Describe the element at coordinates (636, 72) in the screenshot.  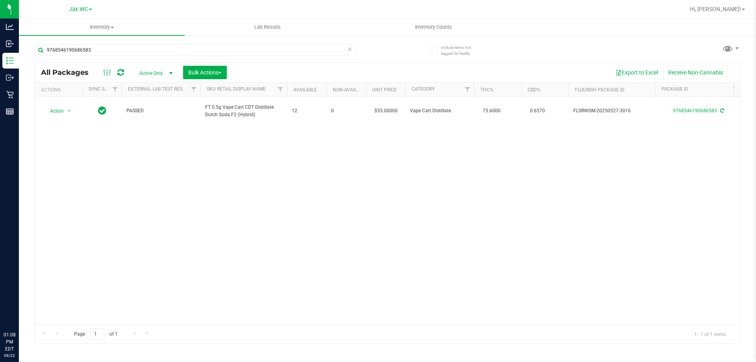
I see `button: Export to Excel` at that location.